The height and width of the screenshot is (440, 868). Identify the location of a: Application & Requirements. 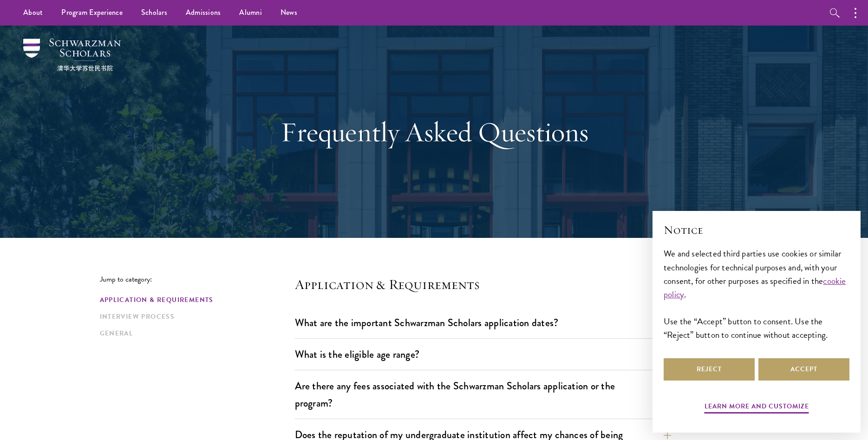
(195, 300).